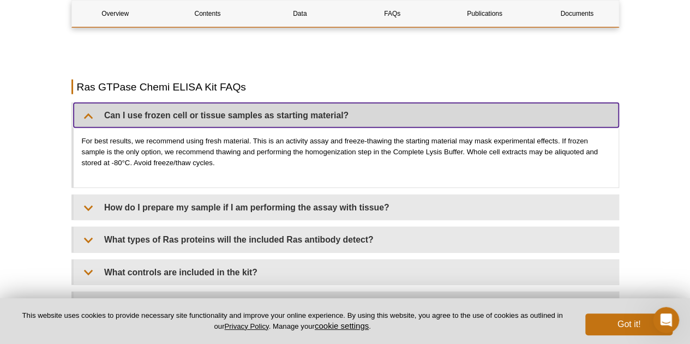 This screenshot has height=344, width=690. Describe the element at coordinates (300, 14) in the screenshot. I see `a: Data` at that location.